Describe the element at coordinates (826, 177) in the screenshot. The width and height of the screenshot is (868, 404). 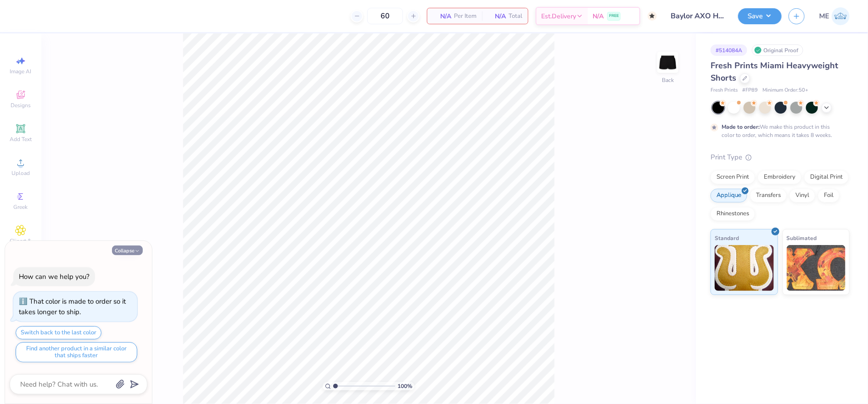
I see `div: Digital Print` at that location.